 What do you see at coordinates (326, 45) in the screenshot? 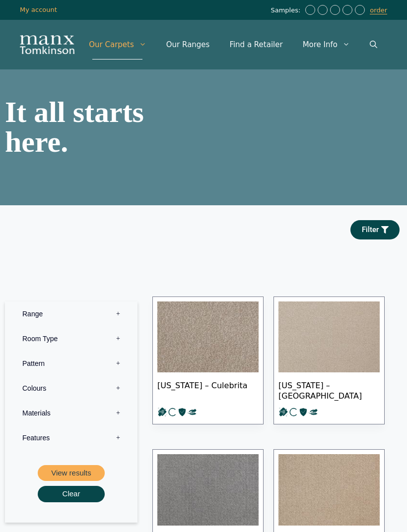
I see `a: More Info` at bounding box center [326, 45].